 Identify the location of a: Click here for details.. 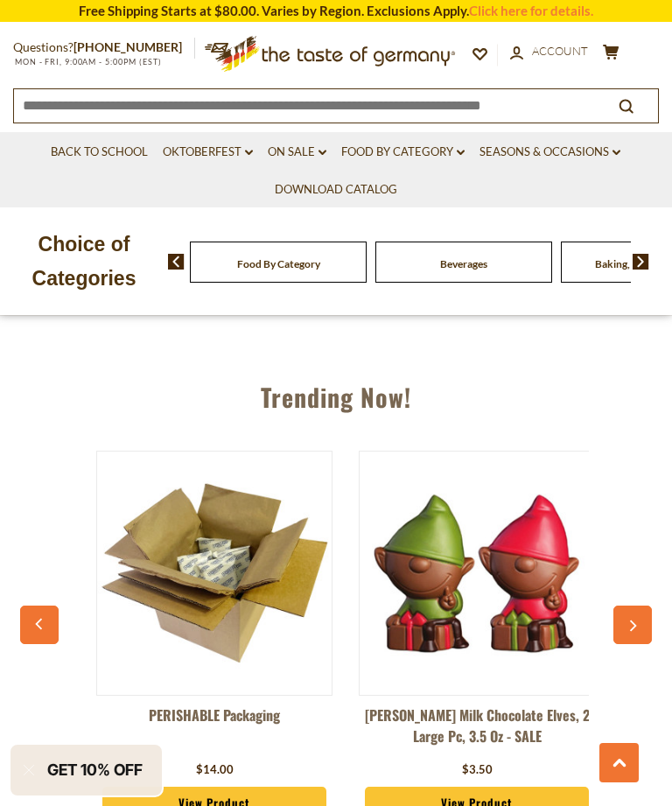
(531, 11).